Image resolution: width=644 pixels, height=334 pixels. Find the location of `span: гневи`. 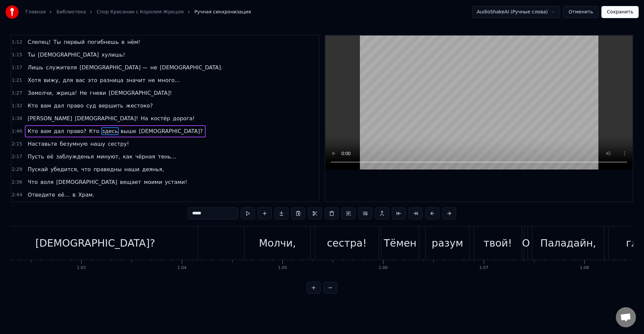

span: гневи is located at coordinates (98, 93).